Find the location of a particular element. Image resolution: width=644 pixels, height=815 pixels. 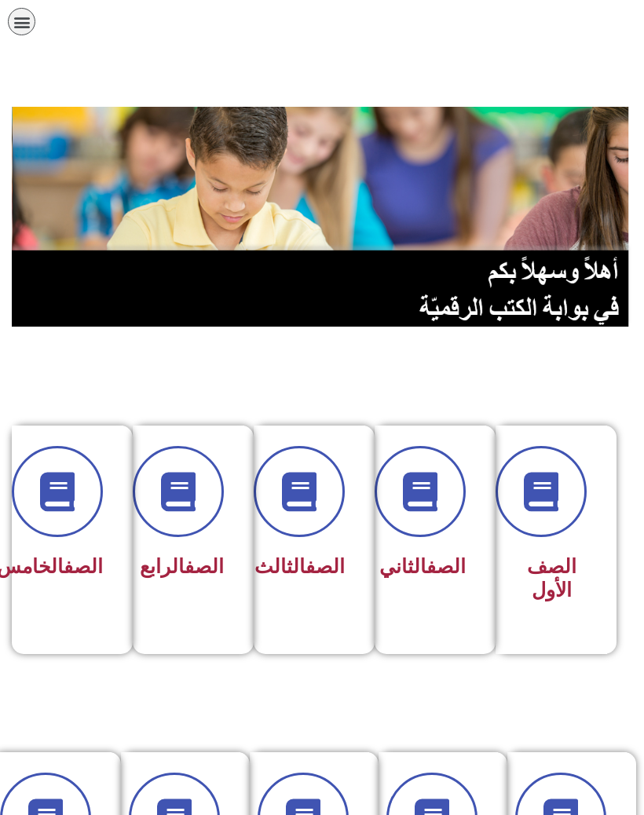

span: الثالث is located at coordinates (299, 566).